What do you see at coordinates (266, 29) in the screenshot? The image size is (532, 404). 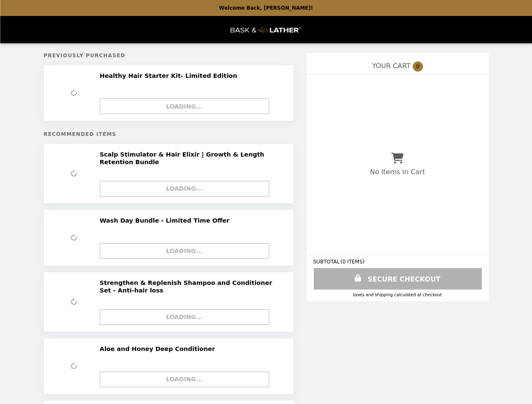 I see `img: Brand Logo` at bounding box center [266, 29].